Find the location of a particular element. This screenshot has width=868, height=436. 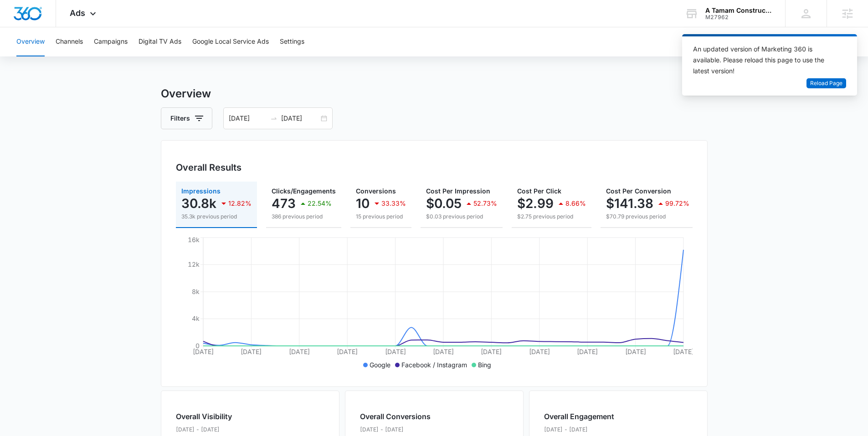

p: 10 is located at coordinates (363, 203).